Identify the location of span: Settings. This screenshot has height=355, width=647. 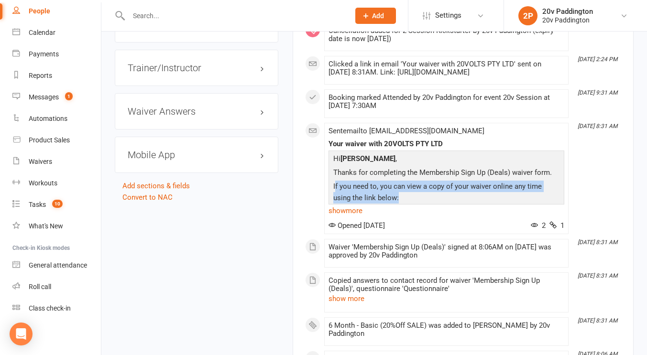
(448, 15).